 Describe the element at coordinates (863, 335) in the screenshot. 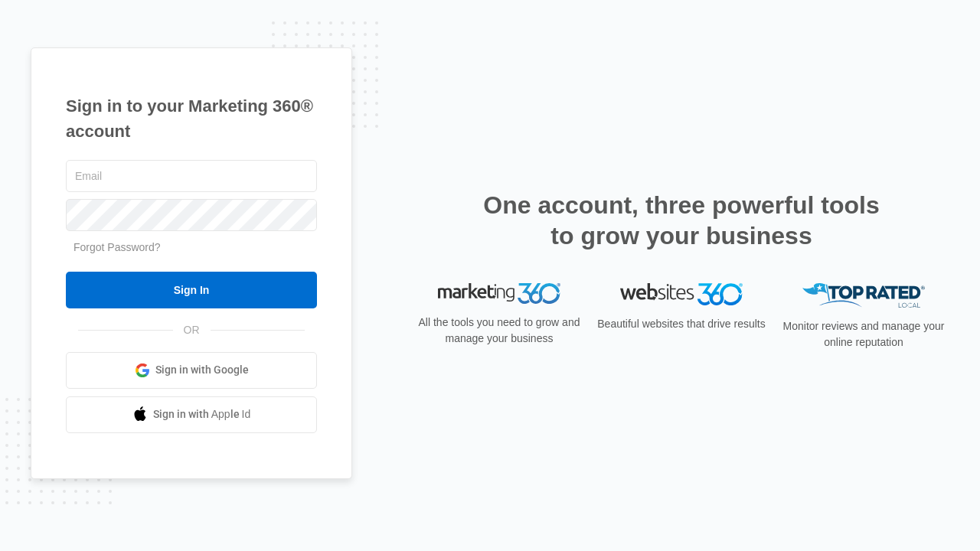

I see `p: Monitor reviews and manage your online reputation` at that location.